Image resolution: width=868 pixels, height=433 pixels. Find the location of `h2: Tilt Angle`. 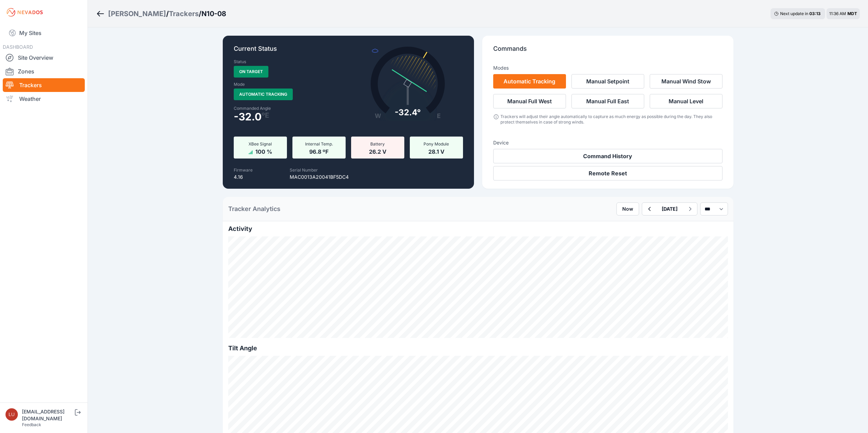

h2: Tilt Angle is located at coordinates (478, 348).